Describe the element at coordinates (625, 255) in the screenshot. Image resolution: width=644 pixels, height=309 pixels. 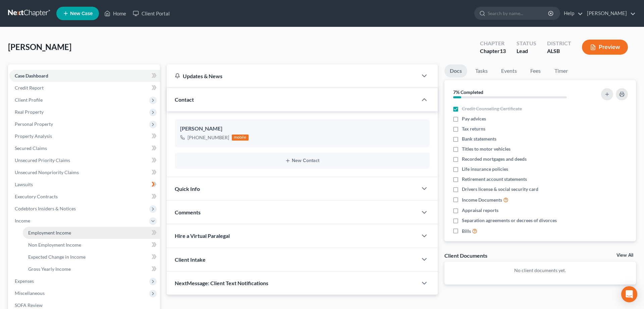
I see `a: View All` at that location.